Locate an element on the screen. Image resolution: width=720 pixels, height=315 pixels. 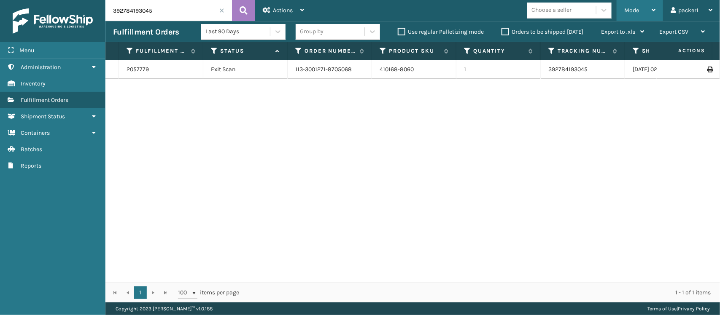
label: Quantity is located at coordinates (498, 51).